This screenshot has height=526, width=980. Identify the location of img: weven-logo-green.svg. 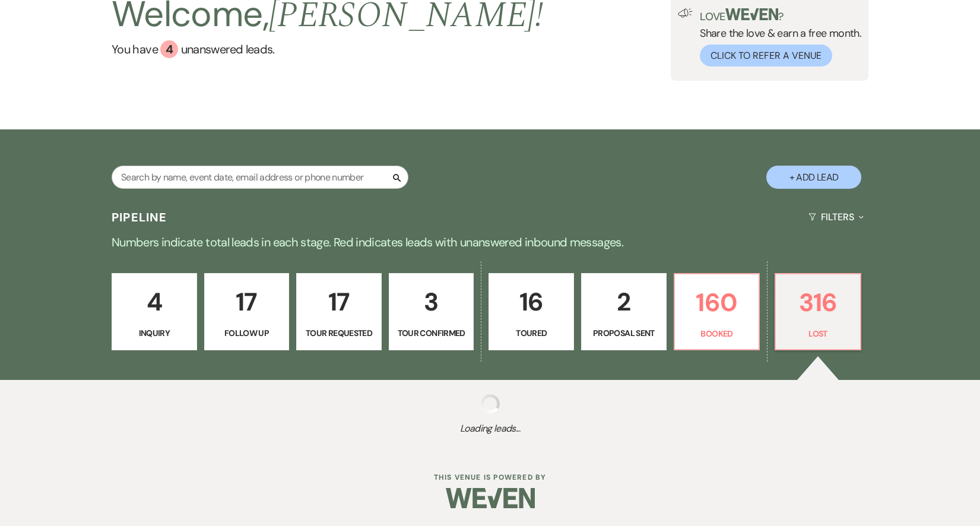
(751, 14).